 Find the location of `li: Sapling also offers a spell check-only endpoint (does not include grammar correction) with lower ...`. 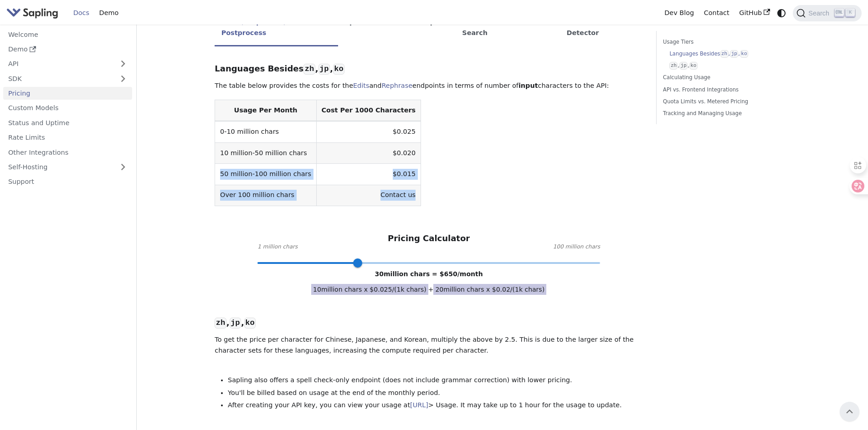

li: Sapling also offers a spell check-only endpoint (does not include grammar correction) with lower ... is located at coordinates (435, 381).